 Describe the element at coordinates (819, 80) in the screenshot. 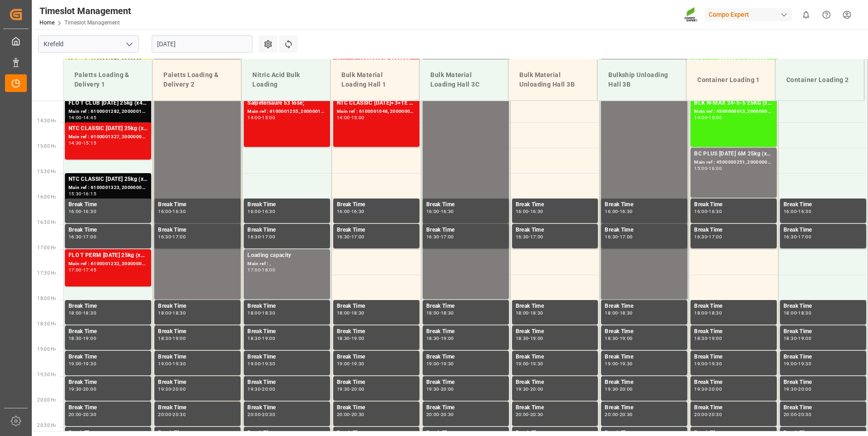

I see `div: Container Loading 2` at that location.